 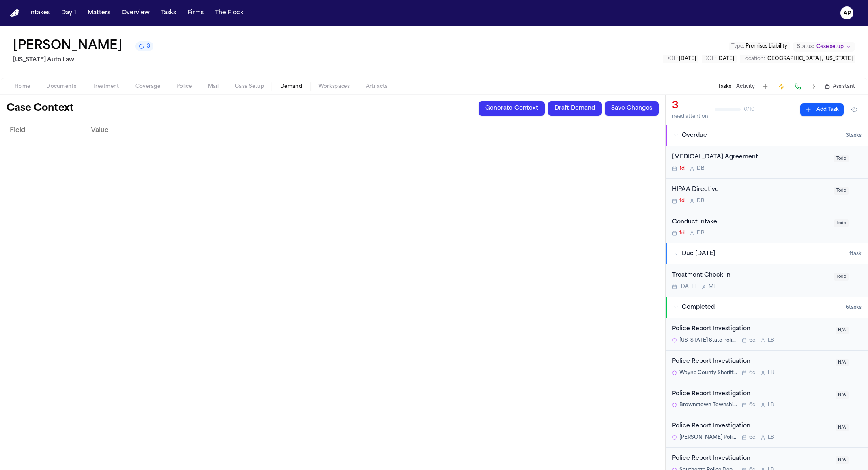 I want to click on button: Matters, so click(x=99, y=13).